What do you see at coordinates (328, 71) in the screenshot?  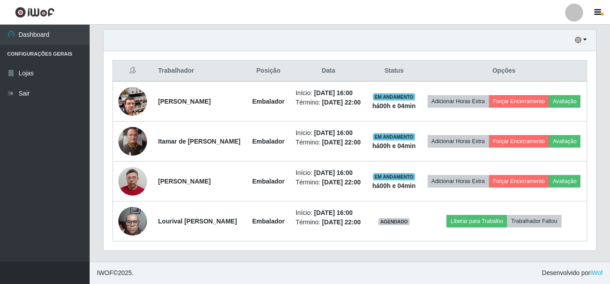 I see `th: Data` at bounding box center [328, 71].